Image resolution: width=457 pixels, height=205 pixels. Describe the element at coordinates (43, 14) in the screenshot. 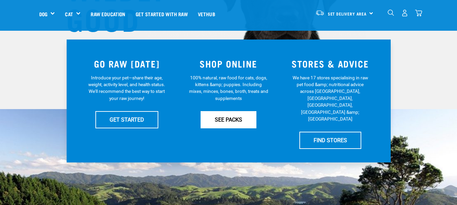

I see `a: Dog` at that location.